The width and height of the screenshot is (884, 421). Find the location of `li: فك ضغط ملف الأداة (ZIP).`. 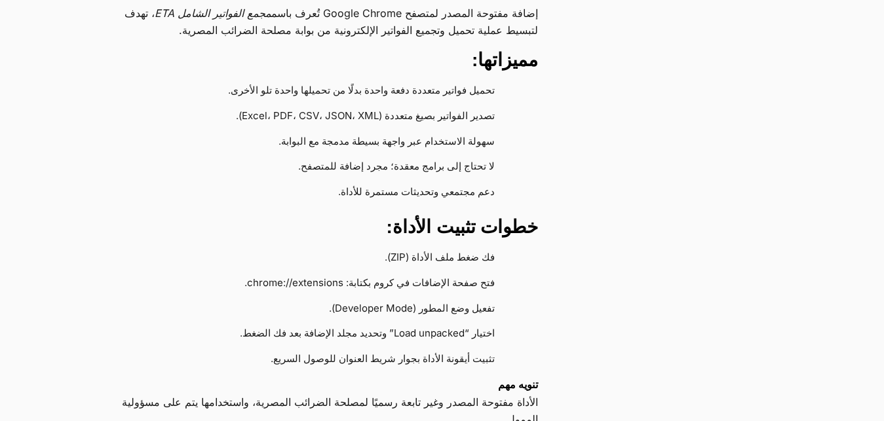

li: فك ضغط ملف الأداة (ZIP). is located at coordinates (311, 258).